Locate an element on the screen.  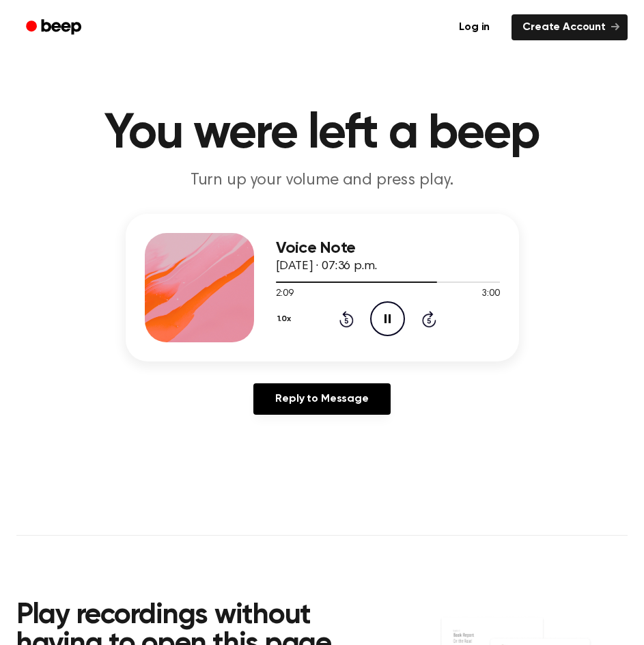
a: Beep is located at coordinates (54, 27).